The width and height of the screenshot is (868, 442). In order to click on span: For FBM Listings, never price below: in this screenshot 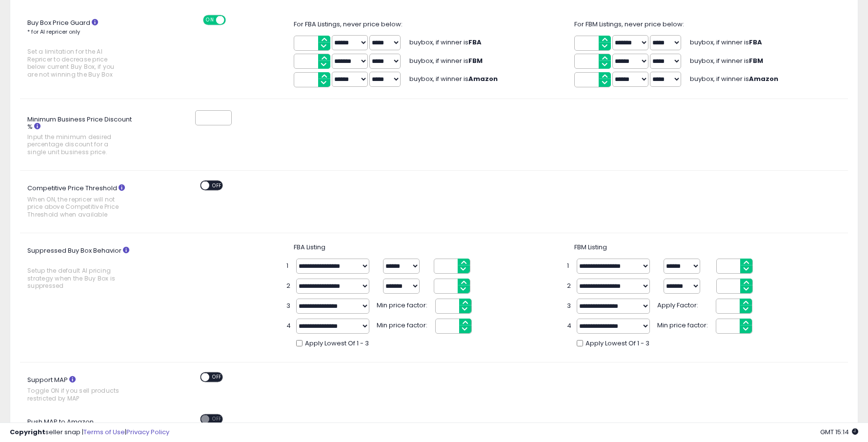, I will do `click(629, 24)`.